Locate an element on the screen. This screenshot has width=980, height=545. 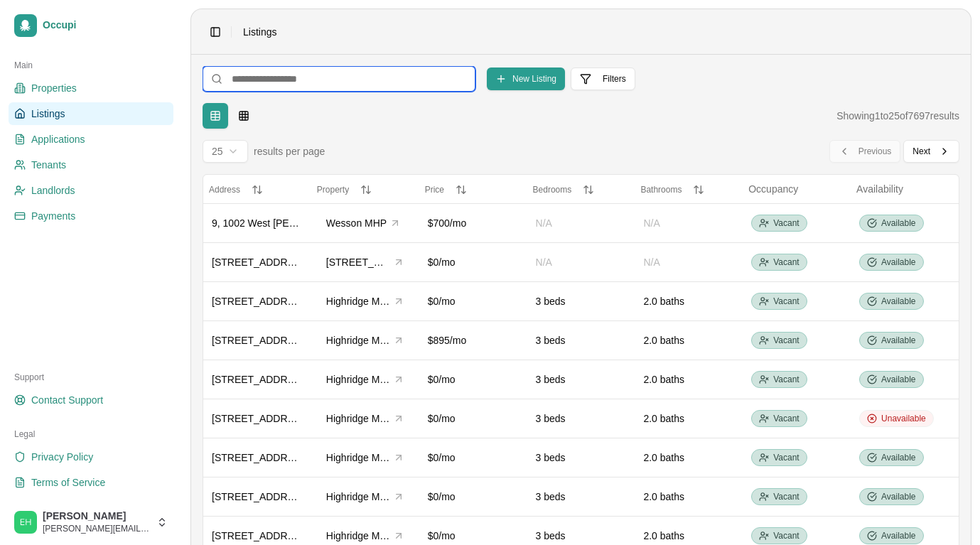
span: Contact Support is located at coordinates (67, 400).